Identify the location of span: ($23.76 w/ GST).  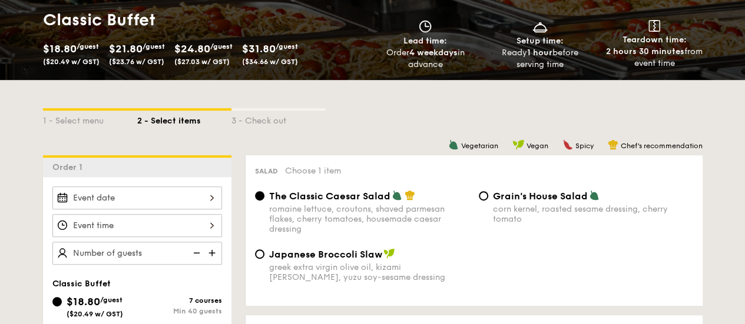
(137, 62).